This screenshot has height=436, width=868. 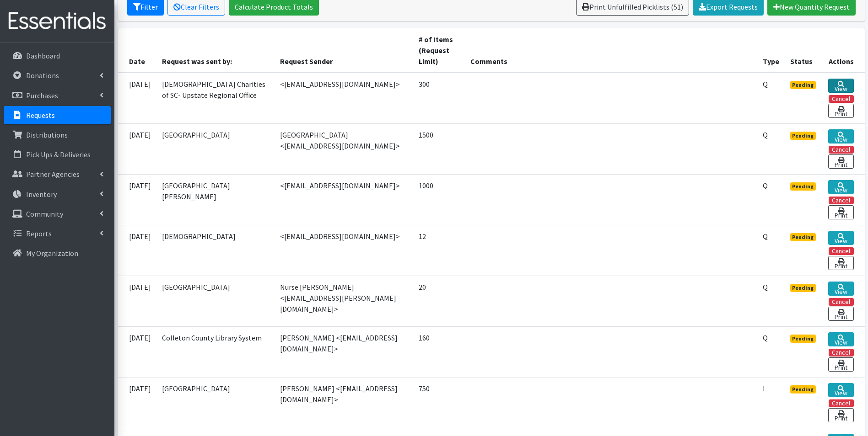 What do you see at coordinates (47, 135) in the screenshot?
I see `p: Distributions` at bounding box center [47, 135].